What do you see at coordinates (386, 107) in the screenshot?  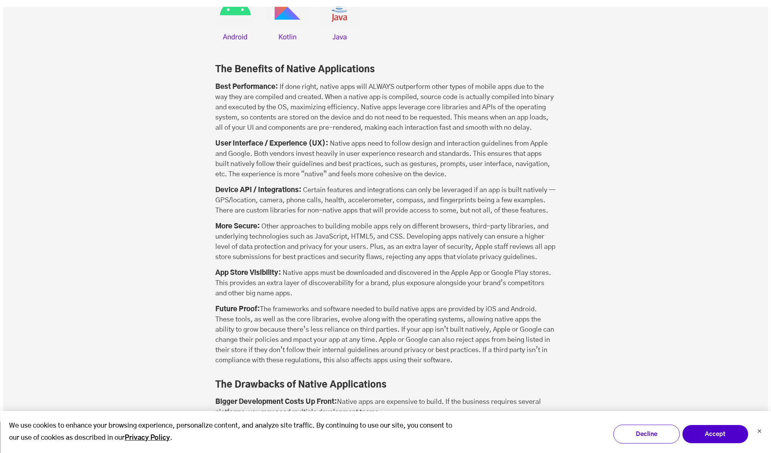 I see `p: If done right, native apps will ALWAYS outperform other types of mobile apps due to the way they ...` at bounding box center [386, 107].